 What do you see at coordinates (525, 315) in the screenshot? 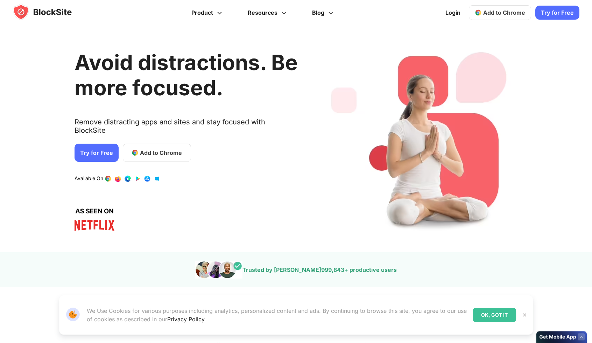
I see `img: Close` at bounding box center [525, 315].